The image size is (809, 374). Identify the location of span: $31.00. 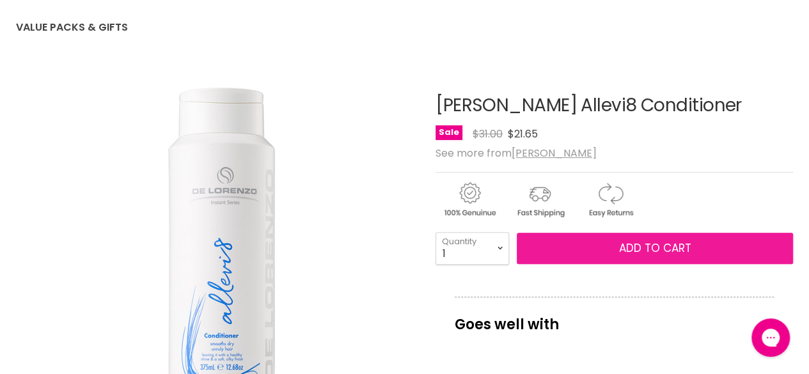
(488, 134).